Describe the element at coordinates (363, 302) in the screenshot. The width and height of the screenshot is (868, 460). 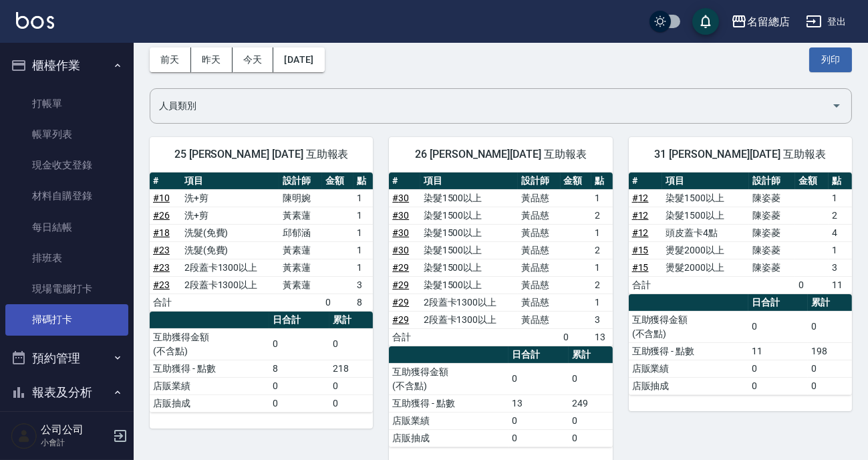
I see `td: 8` at that location.